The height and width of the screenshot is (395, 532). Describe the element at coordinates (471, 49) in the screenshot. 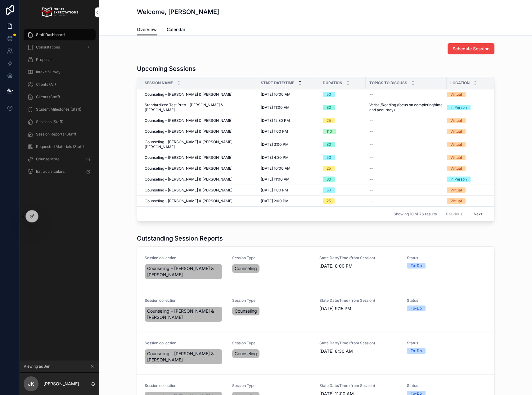

I see `button: Schedule Session` at that location.